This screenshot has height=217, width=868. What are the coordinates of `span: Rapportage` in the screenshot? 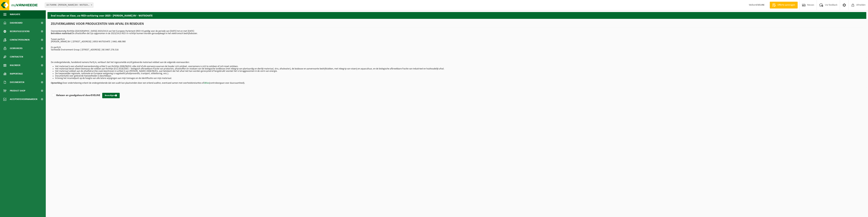 It's located at (16, 74).